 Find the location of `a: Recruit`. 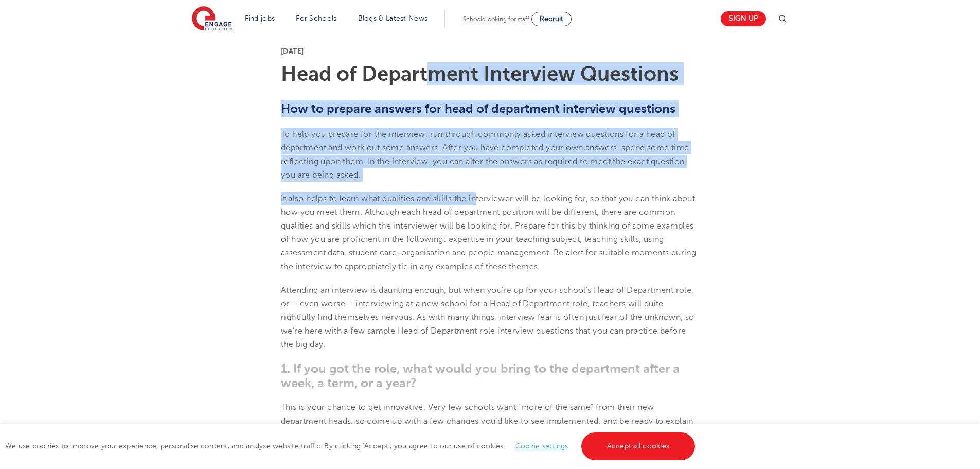

a: Recruit is located at coordinates (552, 19).